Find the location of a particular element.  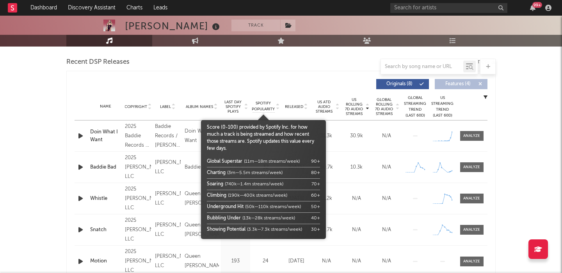

span: Global Rolling 7D Audio Streams is located at coordinates (384, 107).